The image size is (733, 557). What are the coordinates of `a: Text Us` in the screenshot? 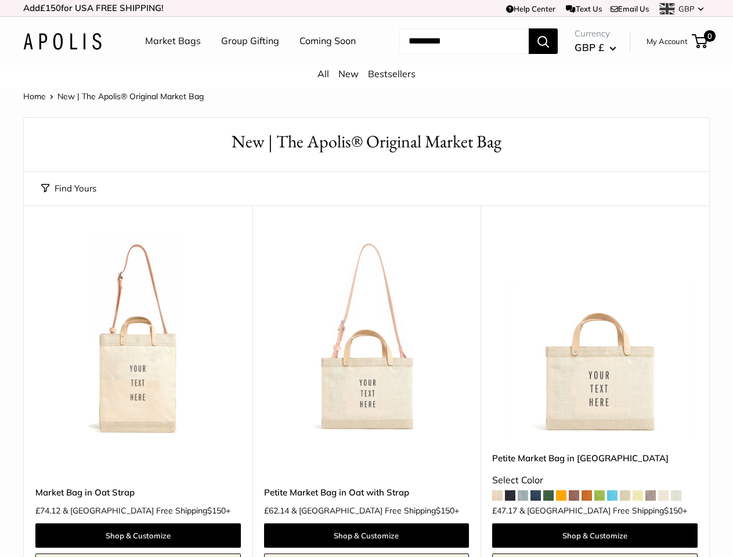 It's located at (583, 9).